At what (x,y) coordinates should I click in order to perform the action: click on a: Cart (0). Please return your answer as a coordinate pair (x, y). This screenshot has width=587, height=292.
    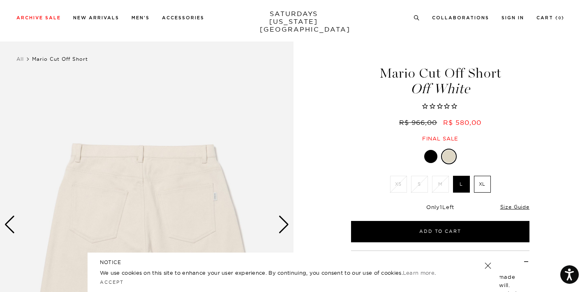
    Looking at the image, I should click on (550, 18).